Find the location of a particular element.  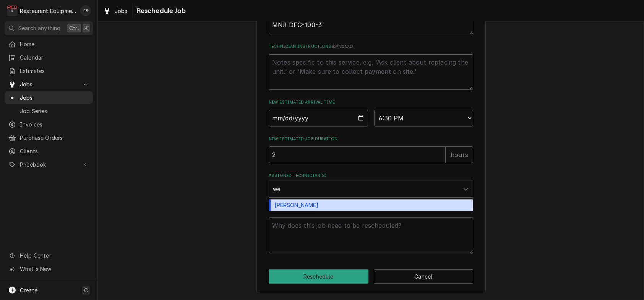

span: Ctrl is located at coordinates (74, 28).